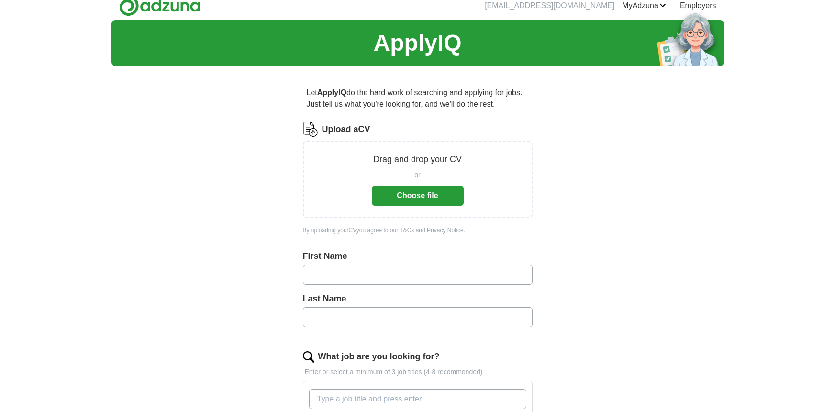 The width and height of the screenshot is (835, 412). What do you see at coordinates (418, 399) in the screenshot?
I see `input: Type a job title and press enter` at bounding box center [418, 399].